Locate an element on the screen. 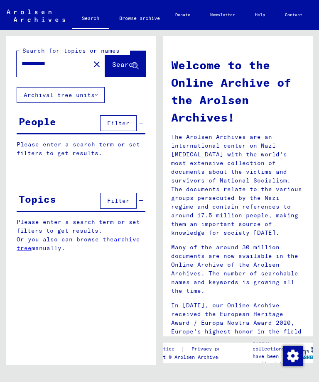 This screenshot has width=319, height=382. div: Change consent is located at coordinates (292, 356).